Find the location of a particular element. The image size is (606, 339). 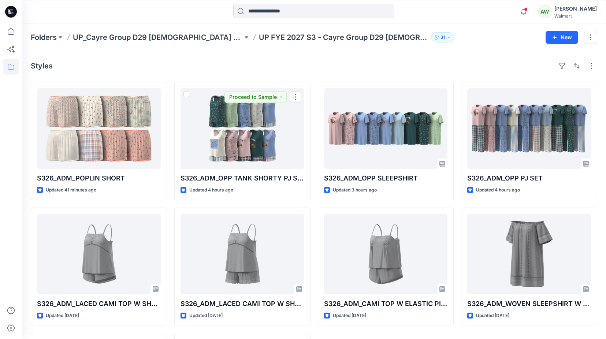

p: S326_ADM_OPP SLEEPSHIRT is located at coordinates (386, 178).